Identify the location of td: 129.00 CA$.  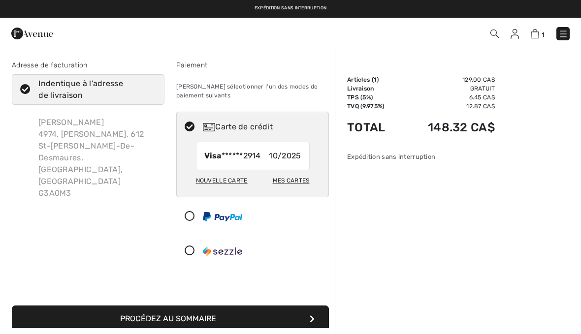
(447, 80).